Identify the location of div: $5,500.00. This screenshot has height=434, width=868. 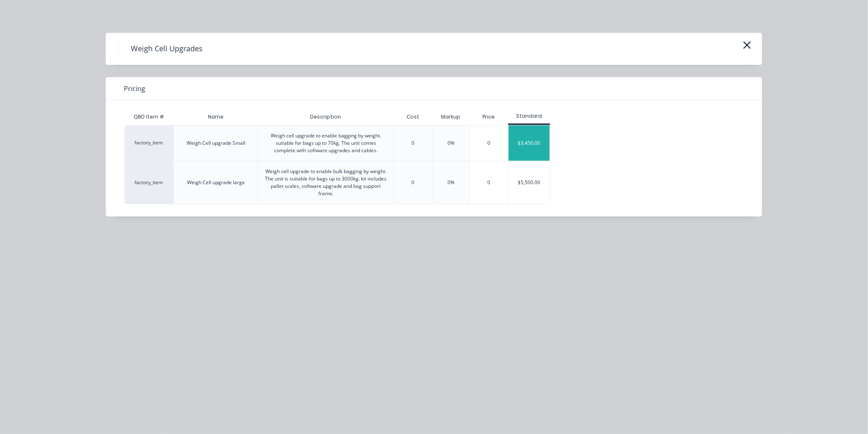
(530, 182).